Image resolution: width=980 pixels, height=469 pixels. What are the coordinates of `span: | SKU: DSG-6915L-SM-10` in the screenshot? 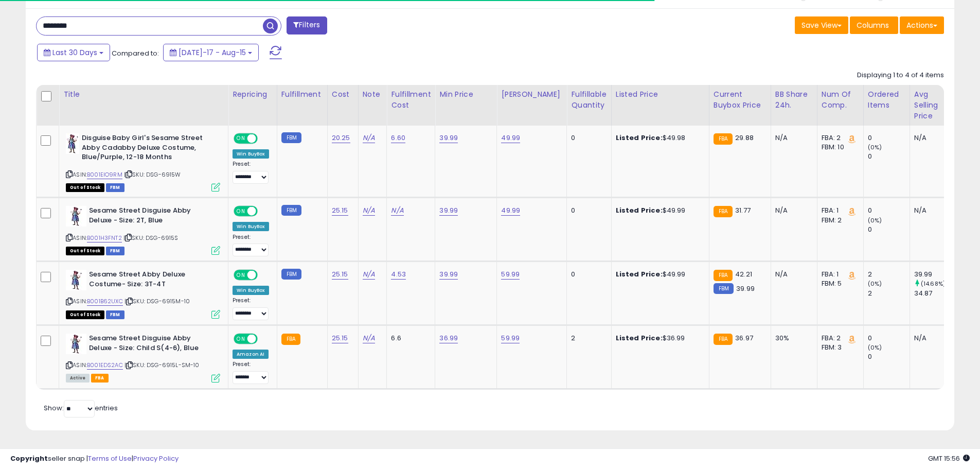 It's located at (162, 364).